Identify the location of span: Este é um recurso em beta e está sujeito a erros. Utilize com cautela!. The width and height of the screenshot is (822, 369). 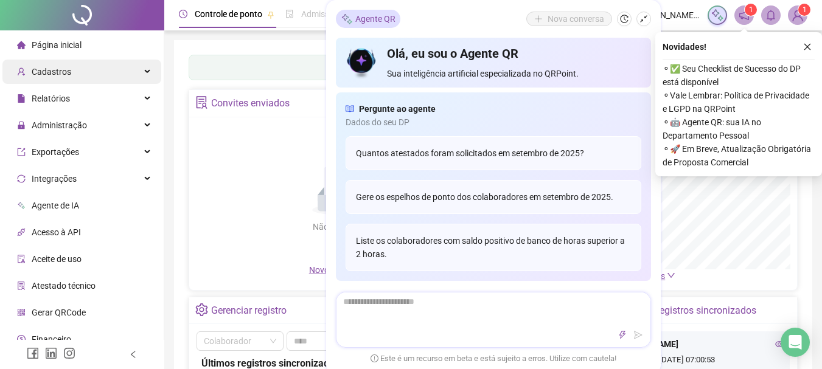
(493, 359).